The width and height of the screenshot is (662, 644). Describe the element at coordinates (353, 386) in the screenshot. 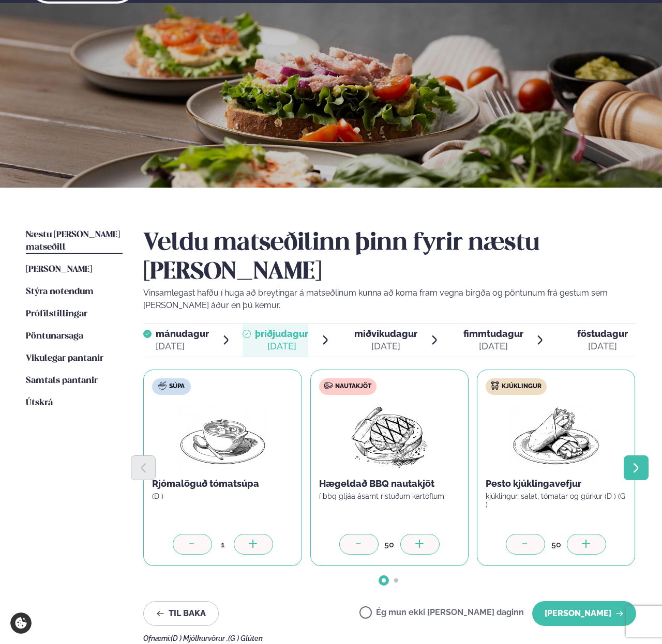

I see `span: Nautakjöt` at that location.